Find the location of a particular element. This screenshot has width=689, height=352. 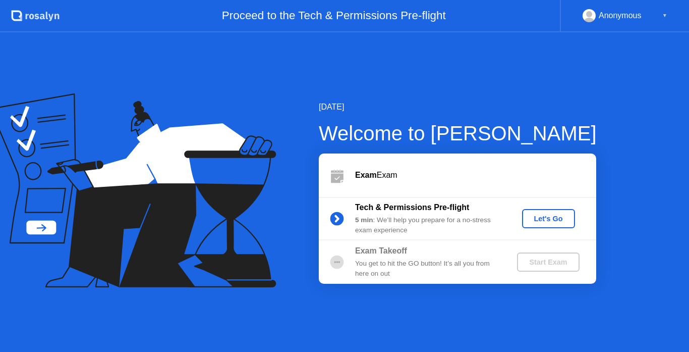

div: : We’ll help you prepare for a no-stress exam experience is located at coordinates (428, 225).